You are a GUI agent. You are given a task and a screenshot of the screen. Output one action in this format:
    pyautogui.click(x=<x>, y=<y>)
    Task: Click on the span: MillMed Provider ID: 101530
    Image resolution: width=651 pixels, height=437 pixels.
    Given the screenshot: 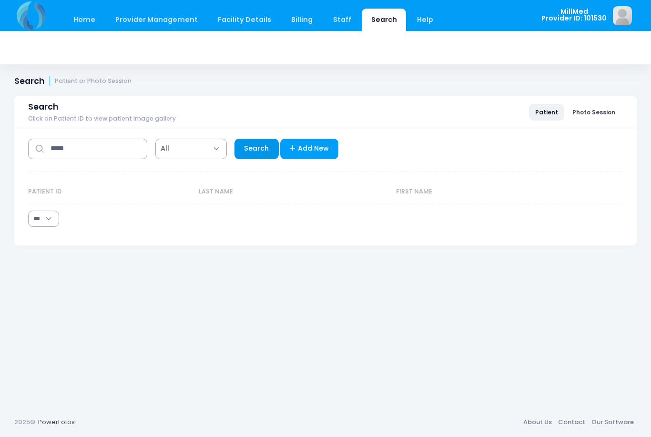 What is the action you would take?
    pyautogui.click(x=574, y=15)
    